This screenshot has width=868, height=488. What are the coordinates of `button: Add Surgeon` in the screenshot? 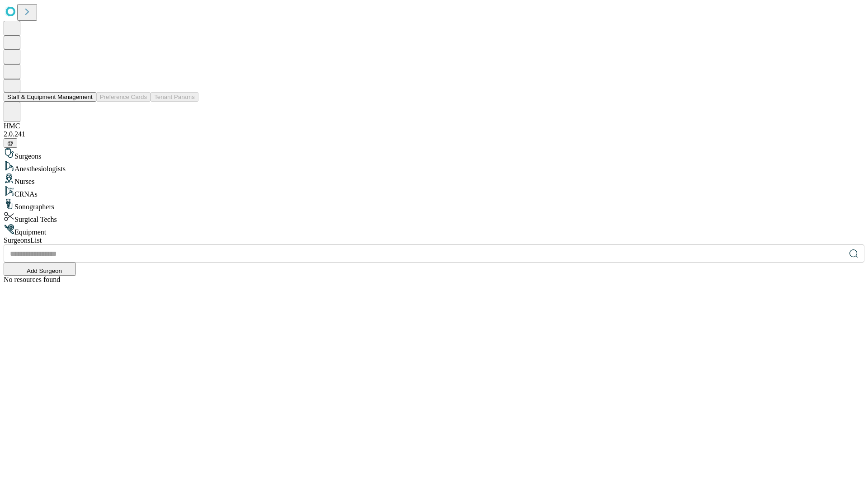 It's located at (40, 269).